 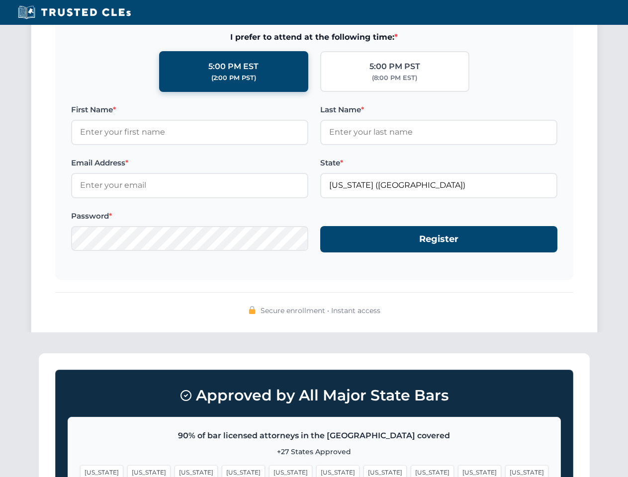 I want to click on input: Enter your first name, so click(x=189, y=132).